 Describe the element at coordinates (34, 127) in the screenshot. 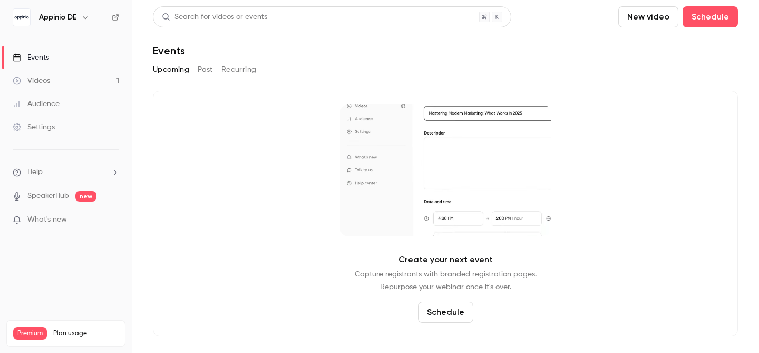

I see `div: Settings` at that location.